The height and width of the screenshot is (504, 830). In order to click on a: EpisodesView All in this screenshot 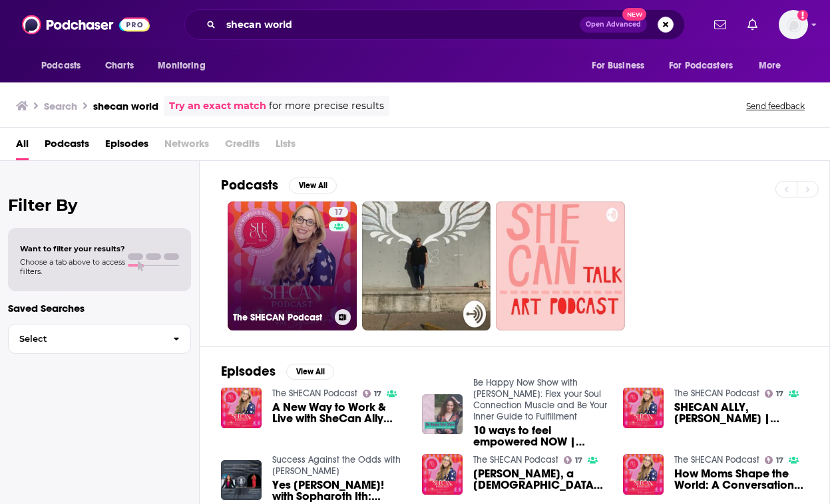, I will do `click(278, 371)`.